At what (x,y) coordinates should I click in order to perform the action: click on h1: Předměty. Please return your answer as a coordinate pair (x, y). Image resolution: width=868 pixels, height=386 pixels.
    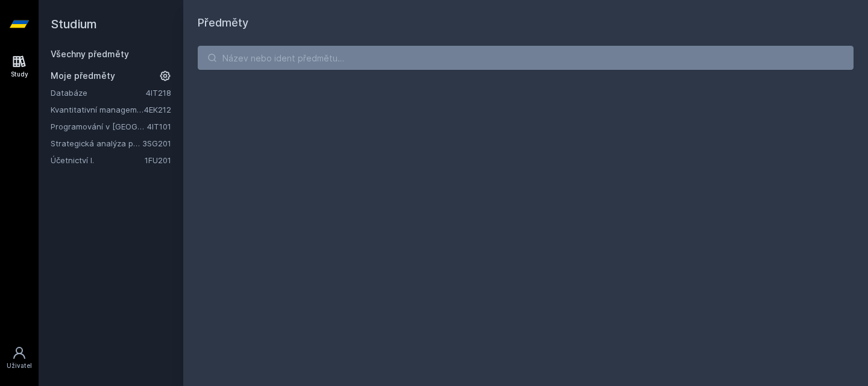
    Looking at the image, I should click on (526, 23).